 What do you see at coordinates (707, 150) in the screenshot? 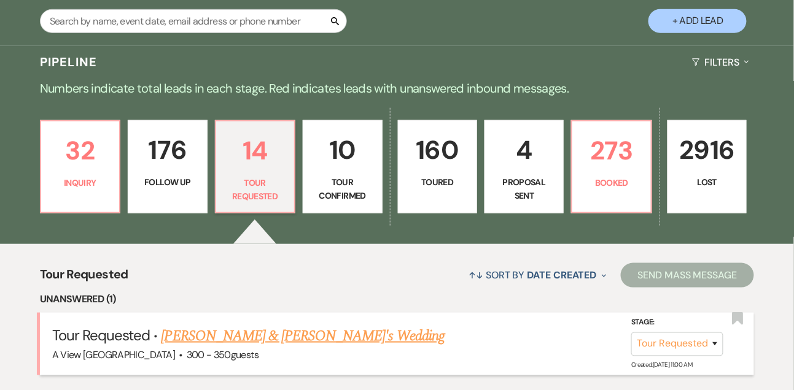
I see `p: 2916` at bounding box center [707, 150].